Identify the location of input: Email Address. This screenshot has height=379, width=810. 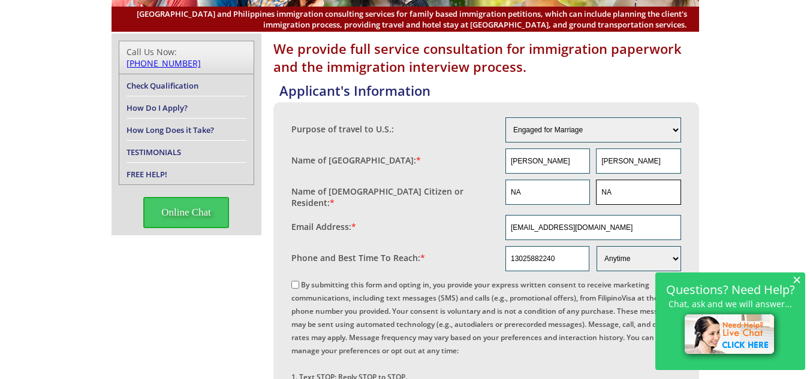
(593, 228).